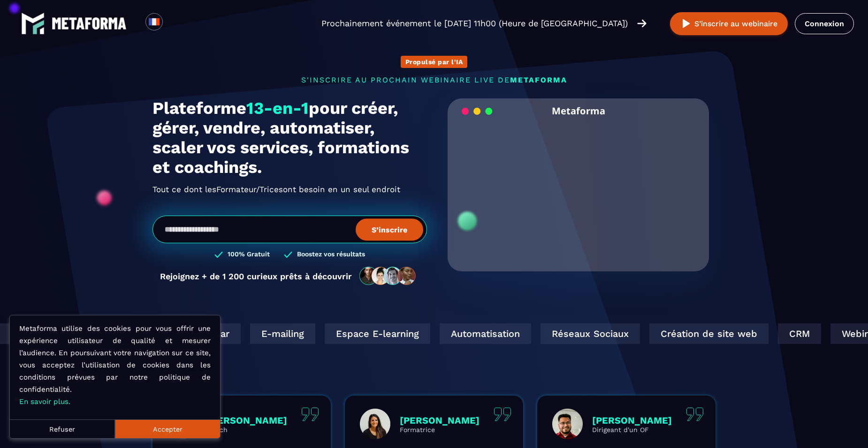 Image resolution: width=868 pixels, height=448 pixels. What do you see at coordinates (482, 334) in the screenshot?
I see `div: Automatisation` at bounding box center [482, 334].